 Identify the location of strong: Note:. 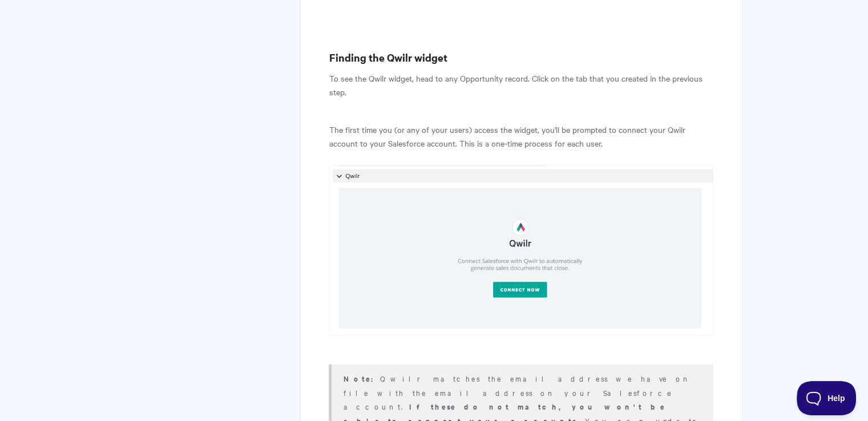
(362, 379).